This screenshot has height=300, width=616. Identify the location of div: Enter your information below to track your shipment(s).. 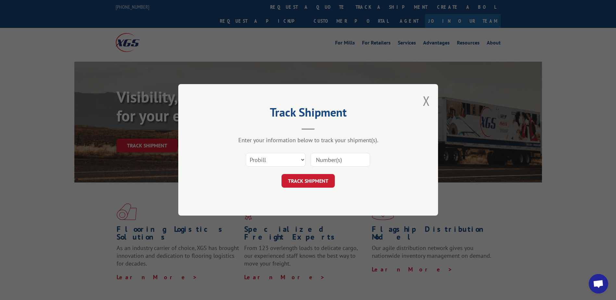
(308, 140).